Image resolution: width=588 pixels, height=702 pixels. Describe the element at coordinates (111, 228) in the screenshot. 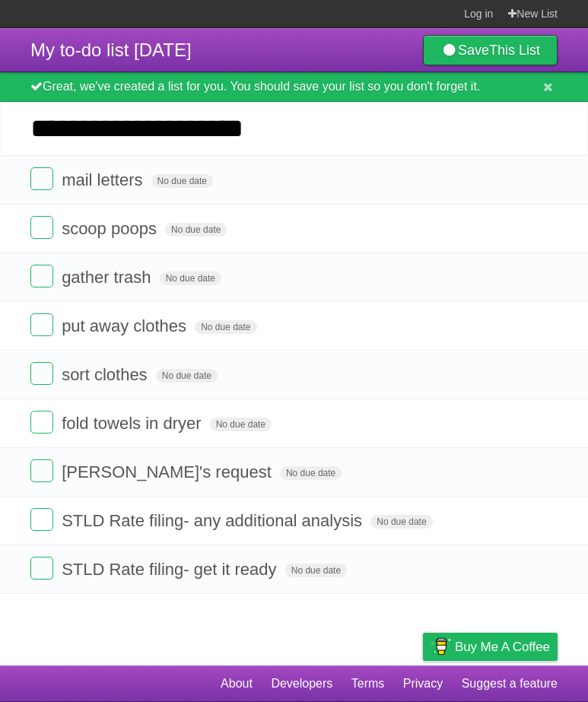

I see `span: scoop poops` at that location.